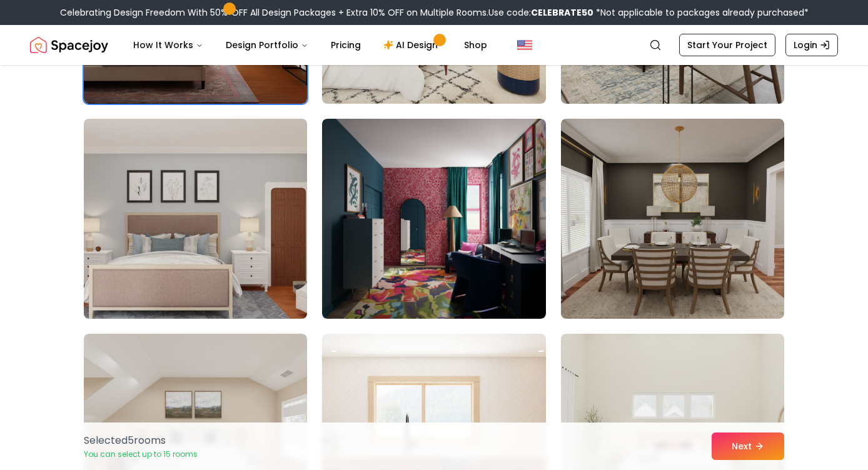 The width and height of the screenshot is (868, 470). I want to click on div: Celebrating Design Freedom With 50% OFF All Design Packages + Extra 10% OFF on Multiple Rooms., so click(434, 13).